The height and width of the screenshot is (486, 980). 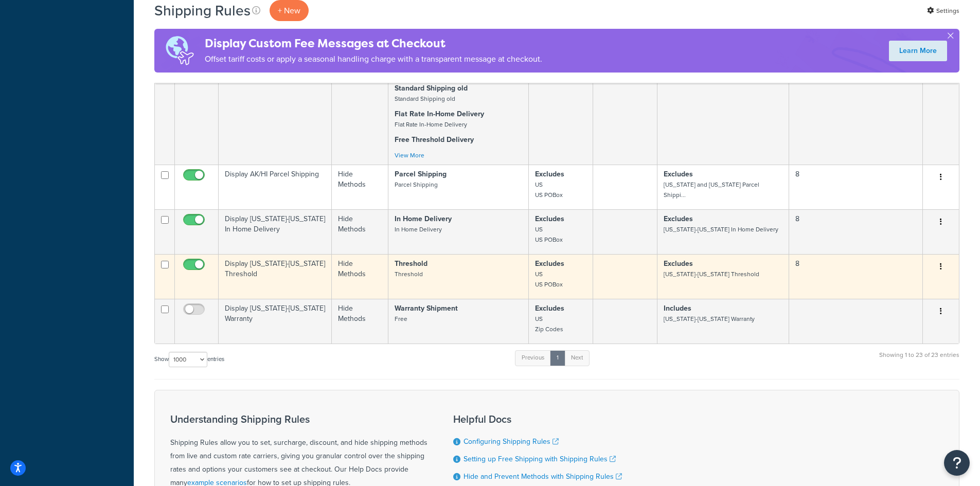 What do you see at coordinates (410, 155) in the screenshot?
I see `a: View More` at bounding box center [410, 155].